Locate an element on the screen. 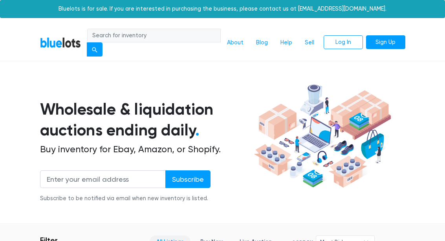 The width and height of the screenshot is (445, 241). a: About is located at coordinates (235, 43).